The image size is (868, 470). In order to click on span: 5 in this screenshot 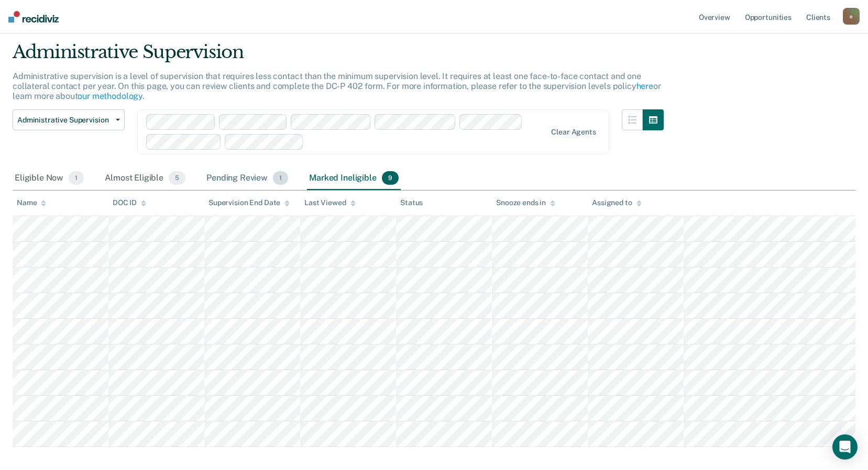, I will do `click(177, 178)`.